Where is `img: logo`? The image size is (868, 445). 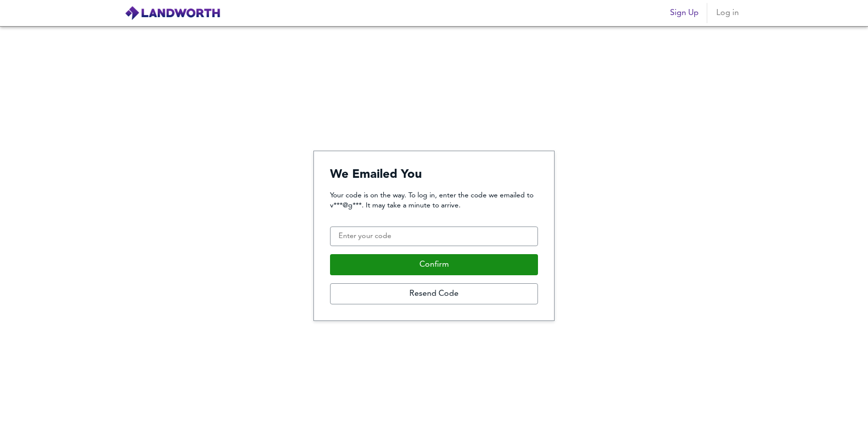 img: logo is located at coordinates (172, 13).